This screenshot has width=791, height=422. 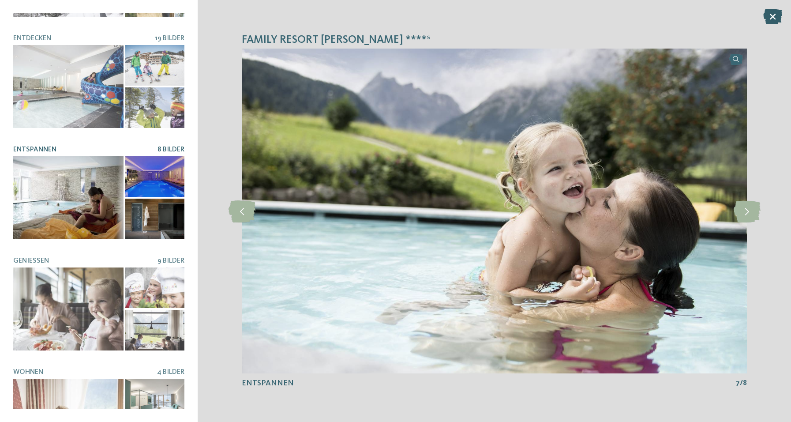 I want to click on span: 8 Bilder, so click(x=171, y=150).